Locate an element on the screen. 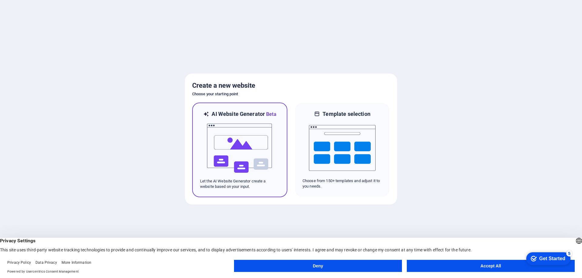  img: logo_orange.svg is located at coordinates (12, 12).